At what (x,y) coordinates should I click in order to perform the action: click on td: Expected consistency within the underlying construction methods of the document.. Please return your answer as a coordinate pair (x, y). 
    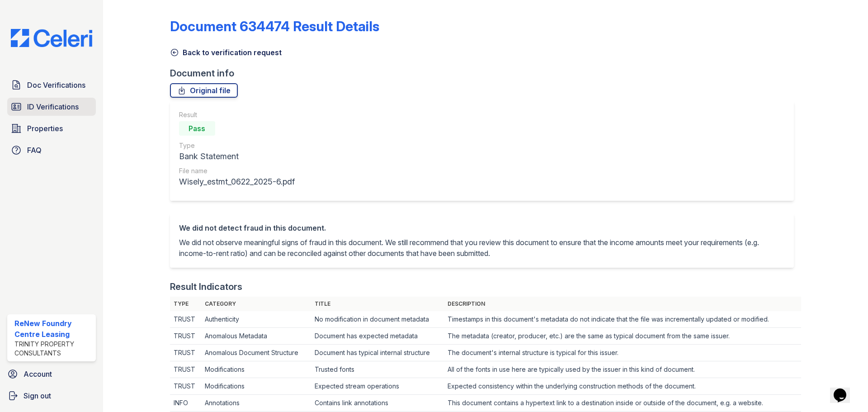
    Looking at the image, I should click on (623, 386).